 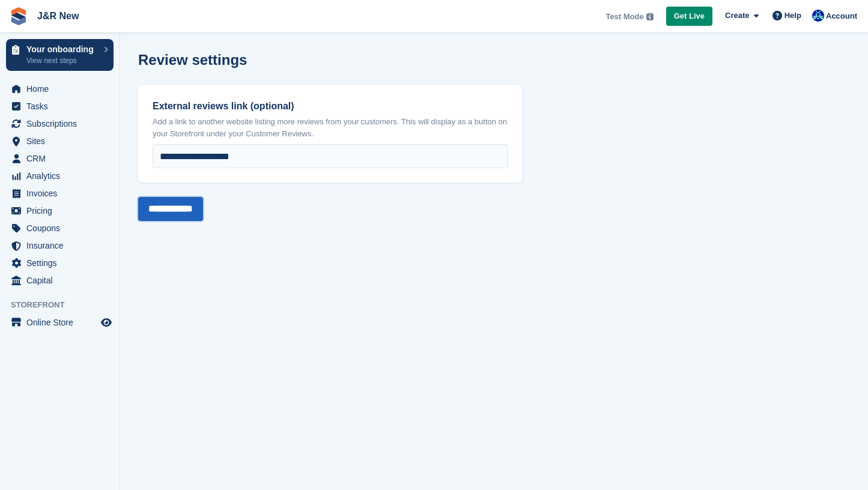 What do you see at coordinates (63, 228) in the screenshot?
I see `span: Coupons` at bounding box center [63, 228].